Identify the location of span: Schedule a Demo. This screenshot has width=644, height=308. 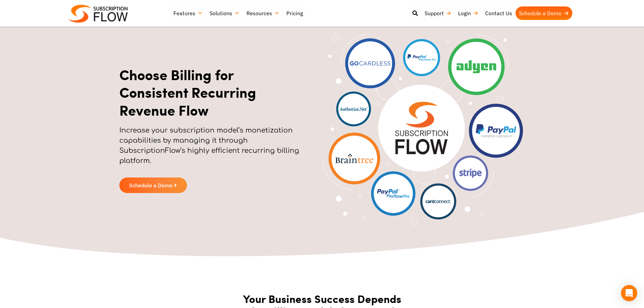
(151, 185).